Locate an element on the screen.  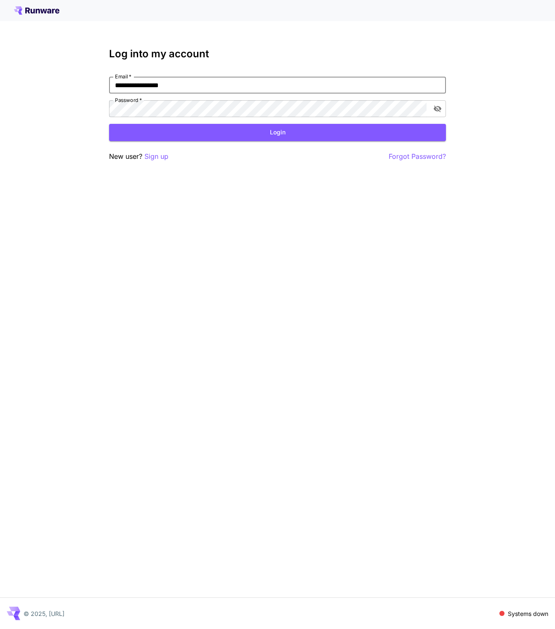
button: Sign up is located at coordinates (156, 156).